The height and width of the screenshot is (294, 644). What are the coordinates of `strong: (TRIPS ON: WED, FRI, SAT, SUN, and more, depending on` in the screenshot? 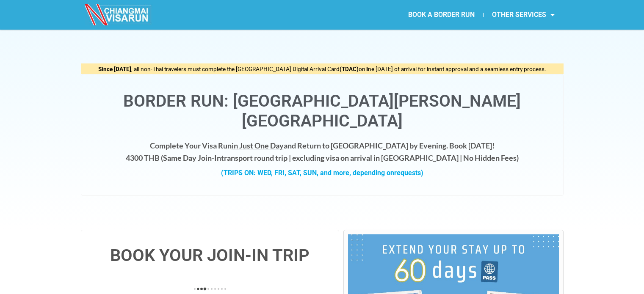 It's located at (322, 173).